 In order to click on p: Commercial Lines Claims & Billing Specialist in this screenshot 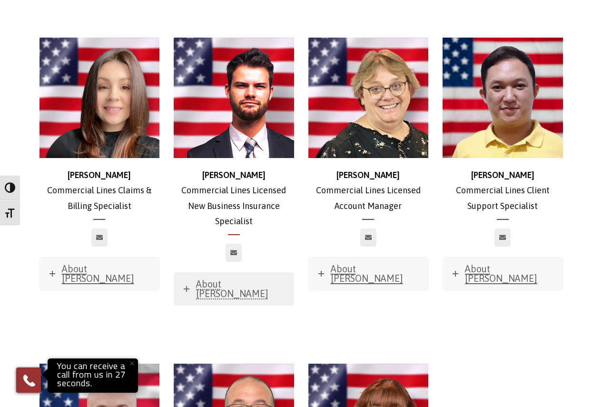, I will do `click(99, 190)`.